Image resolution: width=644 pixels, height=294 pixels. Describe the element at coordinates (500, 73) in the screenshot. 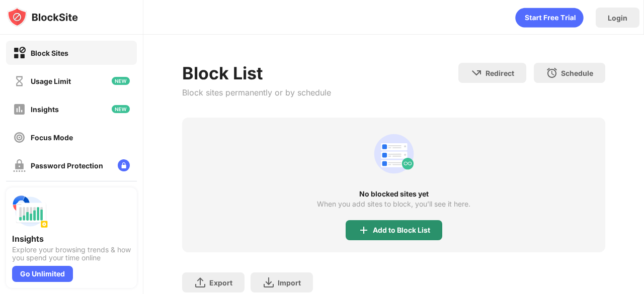

I see `div: Redirect` at that location.